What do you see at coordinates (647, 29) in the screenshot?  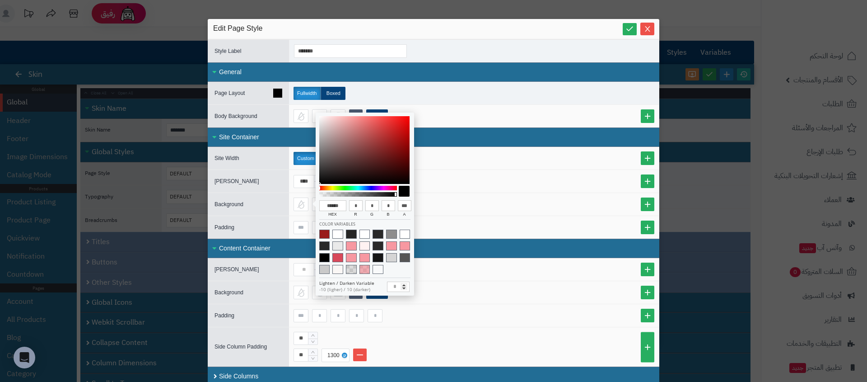 I see `button: Close` at bounding box center [647, 29].